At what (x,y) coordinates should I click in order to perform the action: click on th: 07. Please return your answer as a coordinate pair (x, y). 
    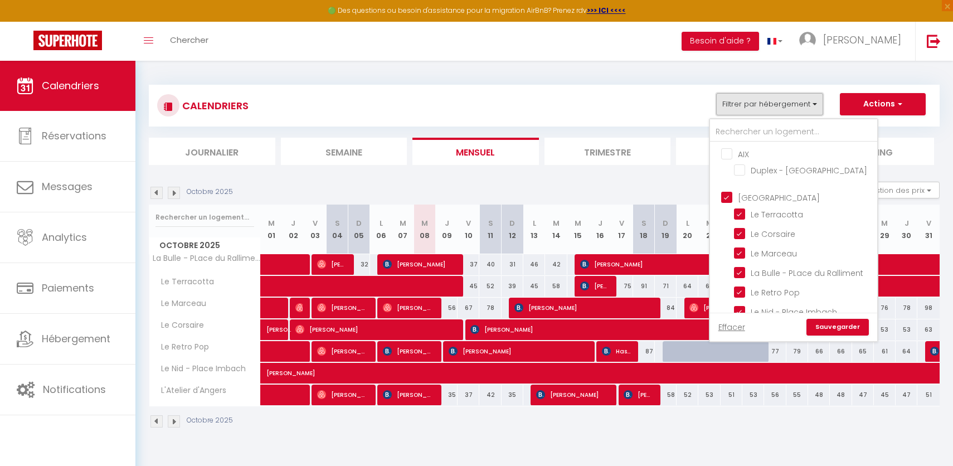
    Looking at the image, I should click on (403, 229).